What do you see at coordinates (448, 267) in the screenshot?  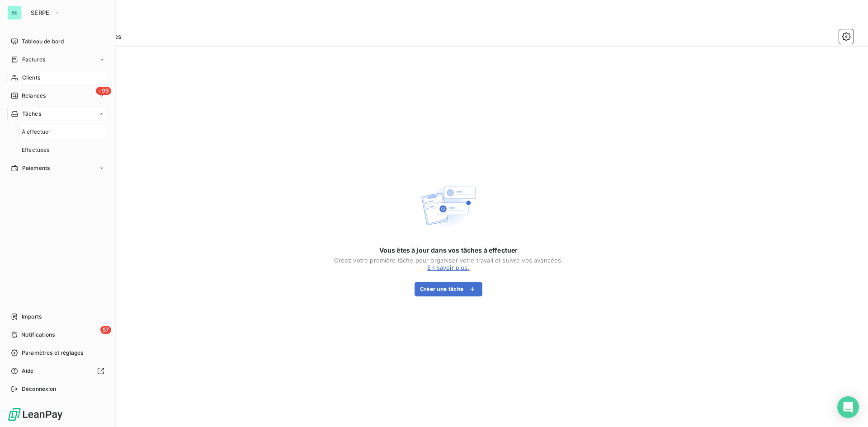 I see `a: En savoir plus.` at bounding box center [448, 267].